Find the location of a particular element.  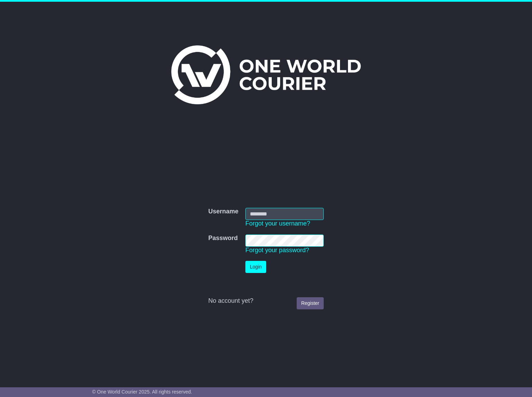

label: Password is located at coordinates (223, 238).